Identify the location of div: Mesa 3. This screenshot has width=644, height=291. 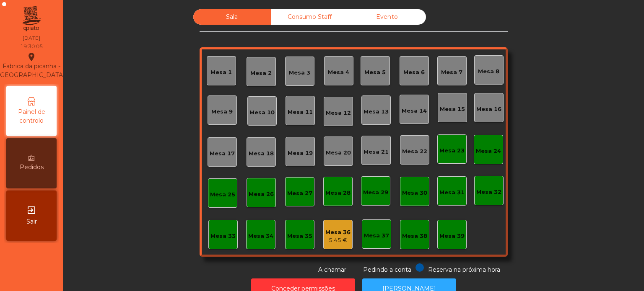
(299, 73).